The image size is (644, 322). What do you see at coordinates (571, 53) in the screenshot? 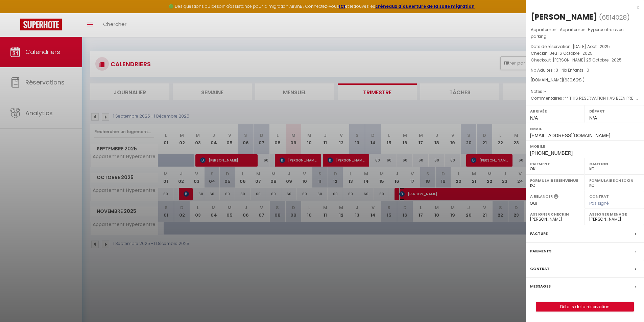
I see `span: Jeu 16 Octobre . 2025` at bounding box center [571, 53].